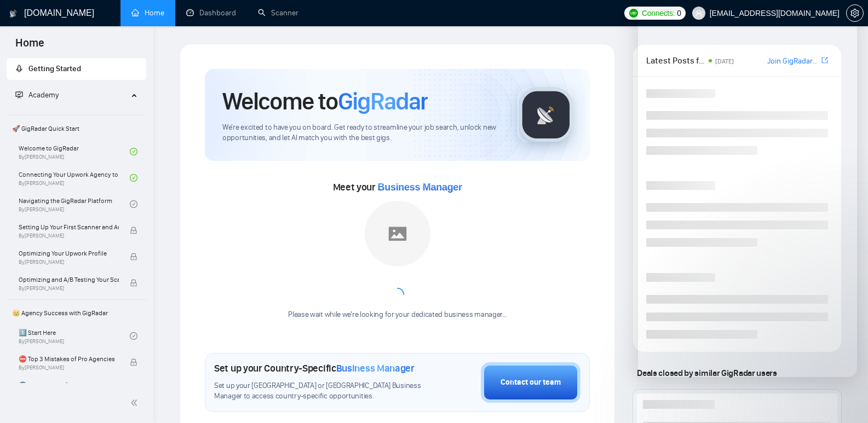 The image size is (868, 423). What do you see at coordinates (397, 295) in the screenshot?
I see `span: loading` at bounding box center [397, 295].